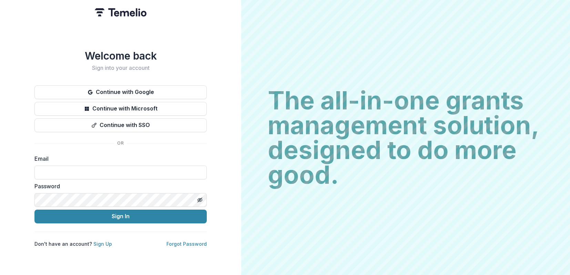 This screenshot has width=570, height=275. What do you see at coordinates (121, 56) in the screenshot?
I see `h1: Welcome back` at bounding box center [121, 56].